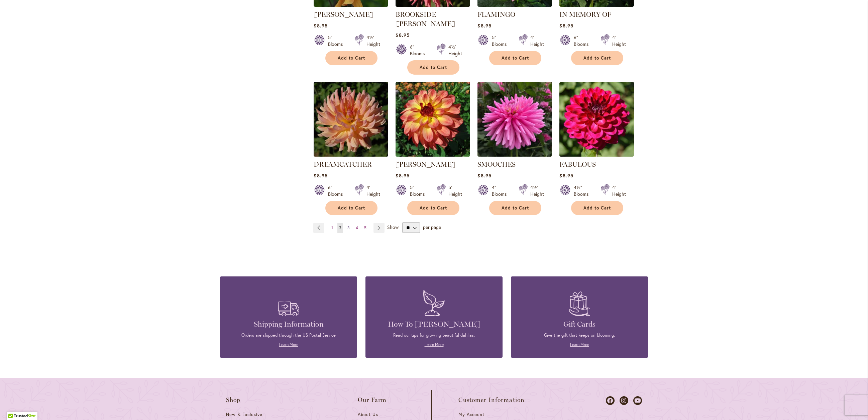 This screenshot has width=868, height=420. What do you see at coordinates (348, 228) in the screenshot?
I see `span: 3` at bounding box center [348, 228].